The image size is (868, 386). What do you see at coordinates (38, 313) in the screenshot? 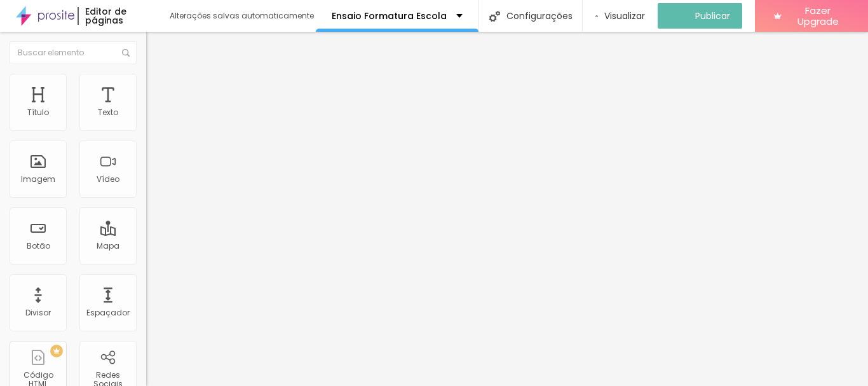
I see `div: Divisor` at bounding box center [38, 313].